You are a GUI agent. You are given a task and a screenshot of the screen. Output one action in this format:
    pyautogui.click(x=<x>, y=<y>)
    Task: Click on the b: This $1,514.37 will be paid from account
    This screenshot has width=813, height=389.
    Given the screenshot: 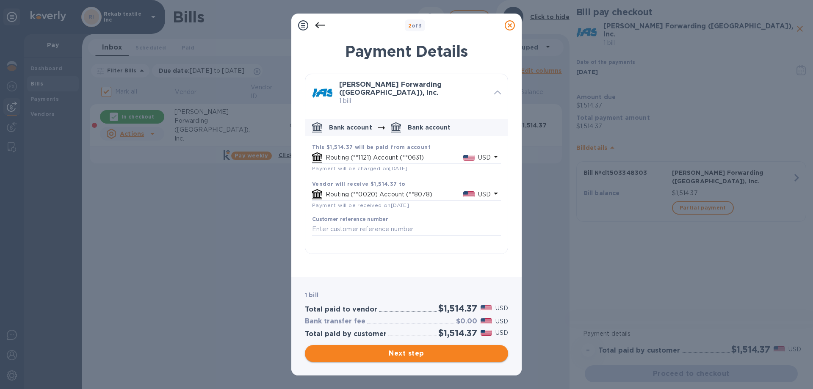 What is the action you would take?
    pyautogui.click(x=372, y=147)
    